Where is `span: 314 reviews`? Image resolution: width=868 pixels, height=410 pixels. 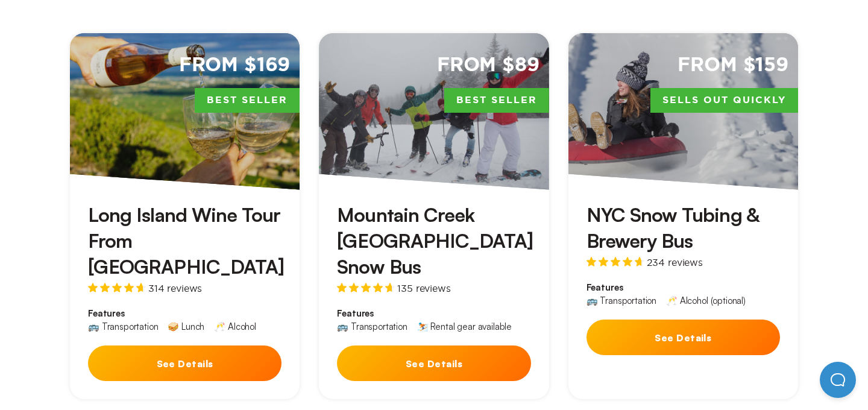 span: 314 reviews is located at coordinates (175, 288).